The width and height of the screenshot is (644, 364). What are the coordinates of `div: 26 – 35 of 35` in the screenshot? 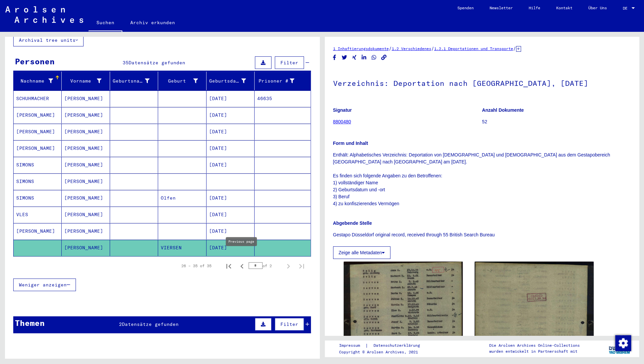 It's located at (196, 266).